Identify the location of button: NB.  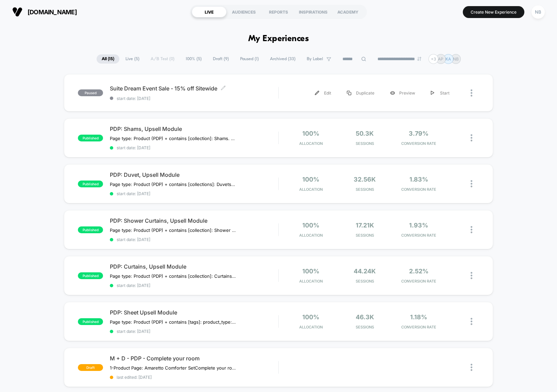
(538, 12).